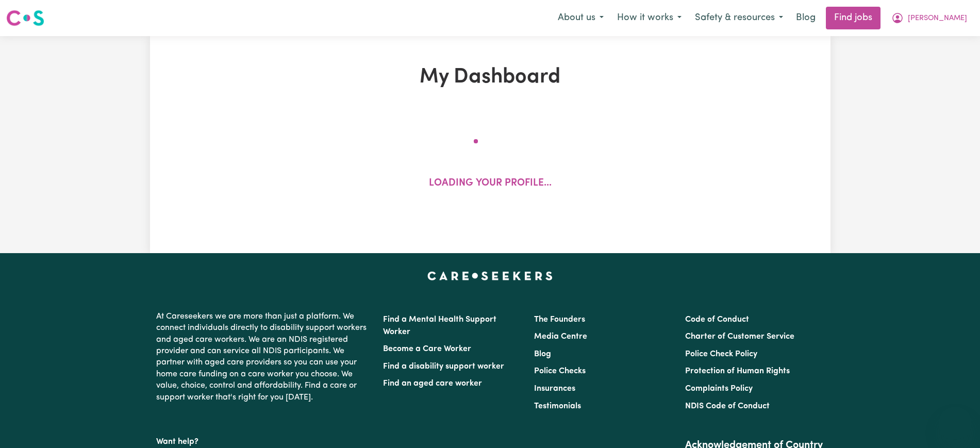 This screenshot has height=448, width=980. I want to click on h1: My Dashboard, so click(490, 77).